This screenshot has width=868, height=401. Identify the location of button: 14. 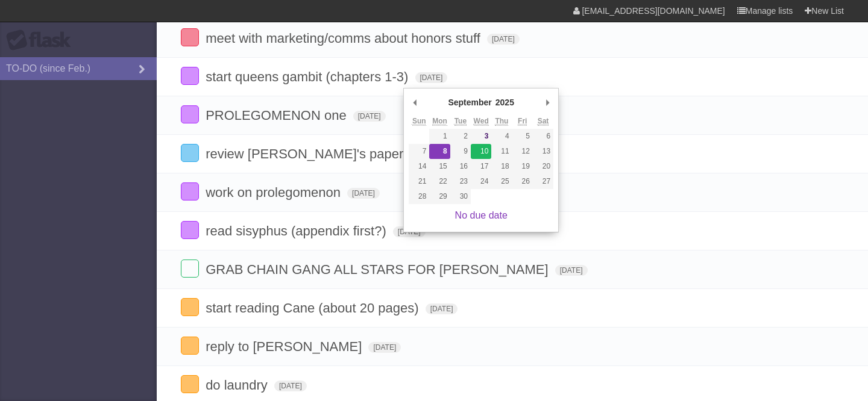
(419, 167).